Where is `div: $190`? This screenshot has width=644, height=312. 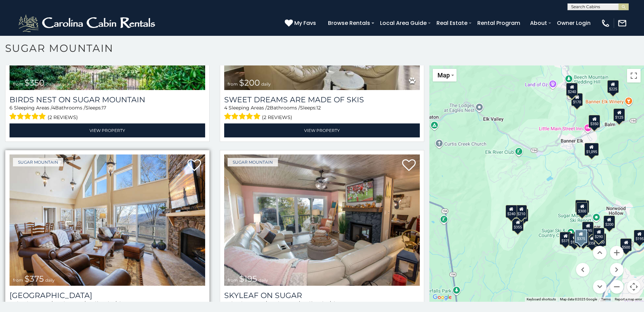
div: $190 is located at coordinates (582, 206).